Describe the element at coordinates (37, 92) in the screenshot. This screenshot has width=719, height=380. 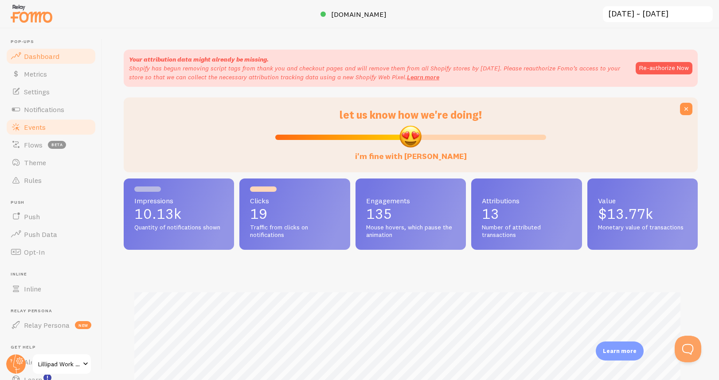
I see `span: Settings` at that location.